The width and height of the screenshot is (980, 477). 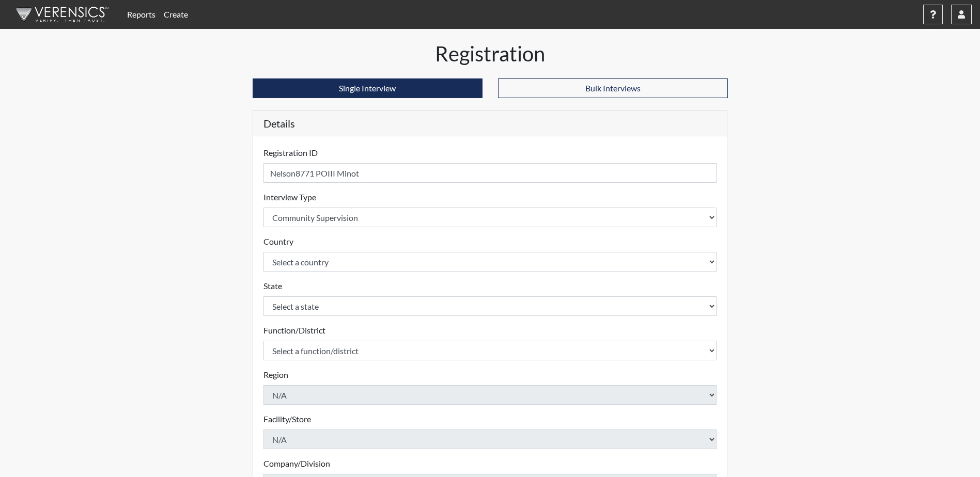 What do you see at coordinates (287, 420) in the screenshot?
I see `label: Facility/Store` at bounding box center [287, 420].